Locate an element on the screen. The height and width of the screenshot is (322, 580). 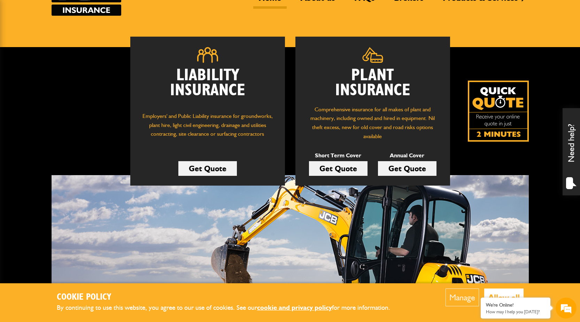
h2: Liability Insurance is located at coordinates (208, 86).